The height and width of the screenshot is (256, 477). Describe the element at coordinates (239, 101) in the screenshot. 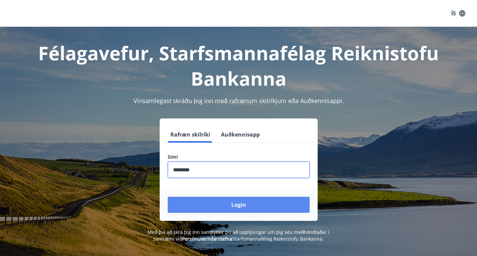

I see `span: Vinsamlegast skráðu þig inn með rafrænum skilríkjum eða Auðkennisappi.` at that location.